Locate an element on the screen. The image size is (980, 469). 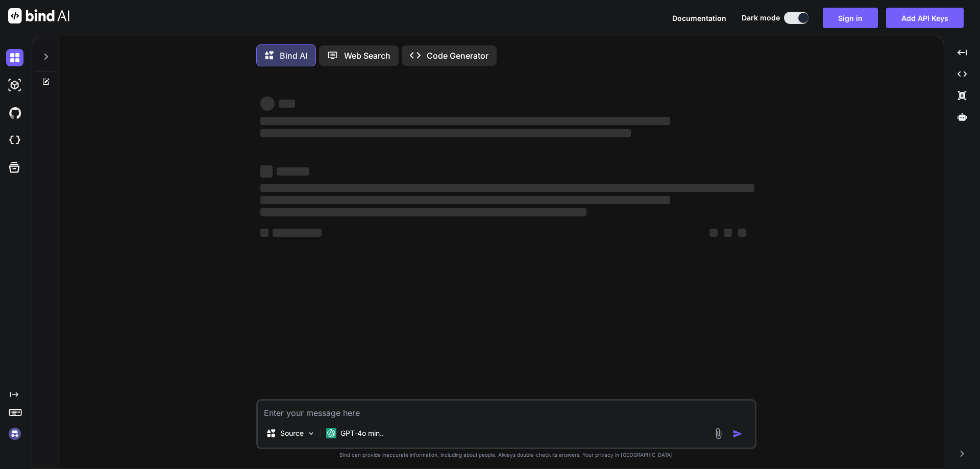
img: GPT-4o mini is located at coordinates (331, 434).